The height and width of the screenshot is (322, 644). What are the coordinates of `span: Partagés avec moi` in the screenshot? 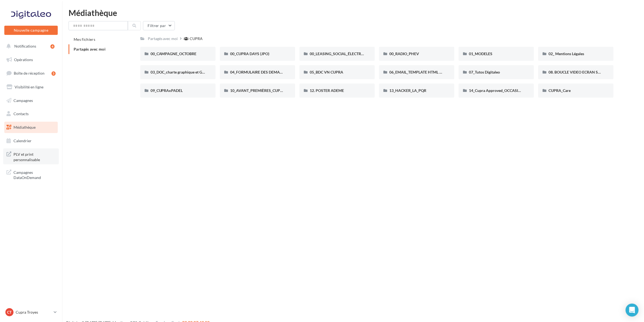 It's located at (90, 49).